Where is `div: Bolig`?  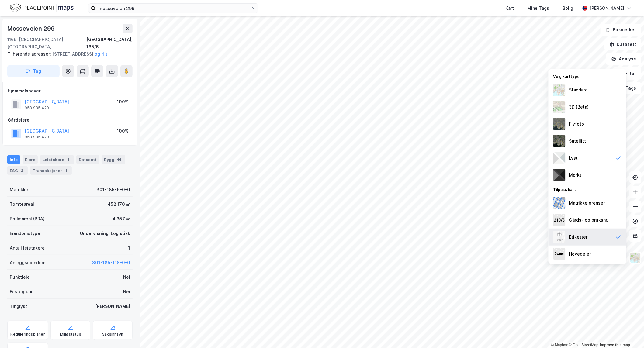 div: Bolig is located at coordinates (568, 8).